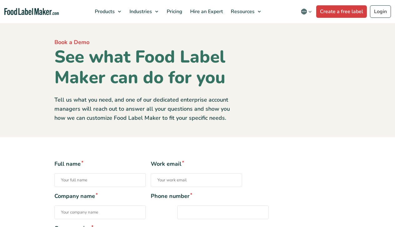 The width and height of the screenshot is (395, 227). Describe the element at coordinates (223, 212) in the screenshot. I see `input: Phone number*` at that location.